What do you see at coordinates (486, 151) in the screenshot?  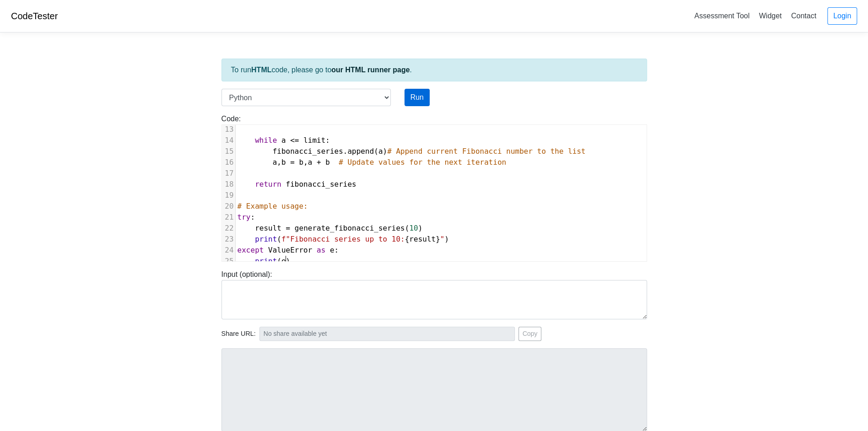 I see `span: # Append current Fibonacci number to the list` at bounding box center [486, 151].